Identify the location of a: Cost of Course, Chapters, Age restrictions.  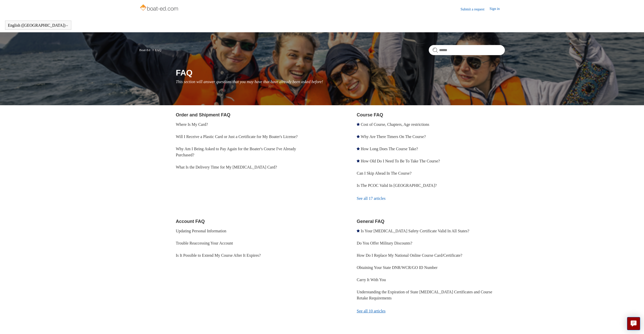
(395, 124).